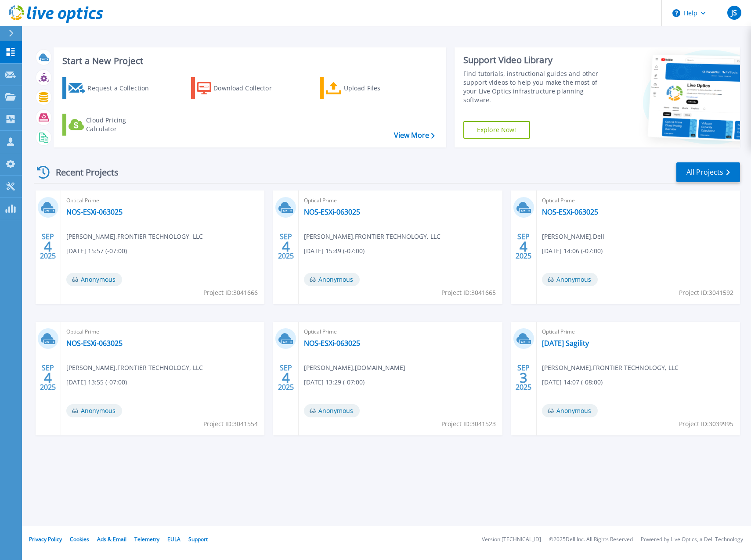 Image resolution: width=751 pixels, height=560 pixels. I want to click on a: Request a Collection, so click(111, 88).